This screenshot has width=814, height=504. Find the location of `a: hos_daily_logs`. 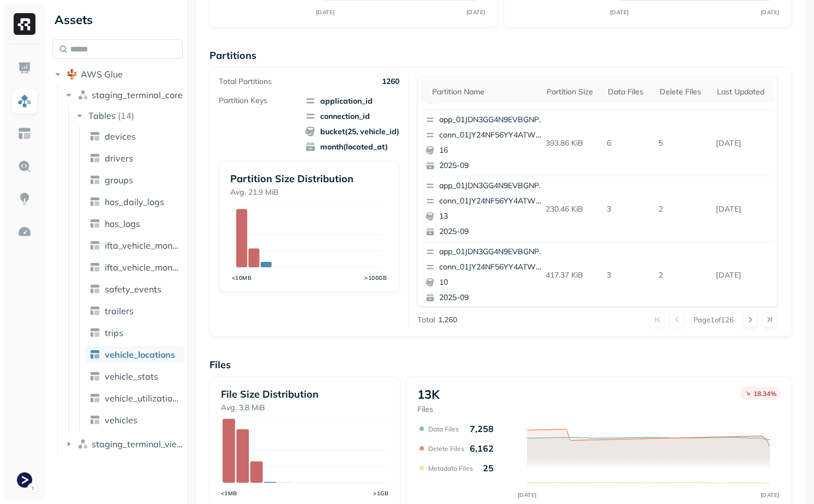

a: hos_daily_logs is located at coordinates (134, 202).